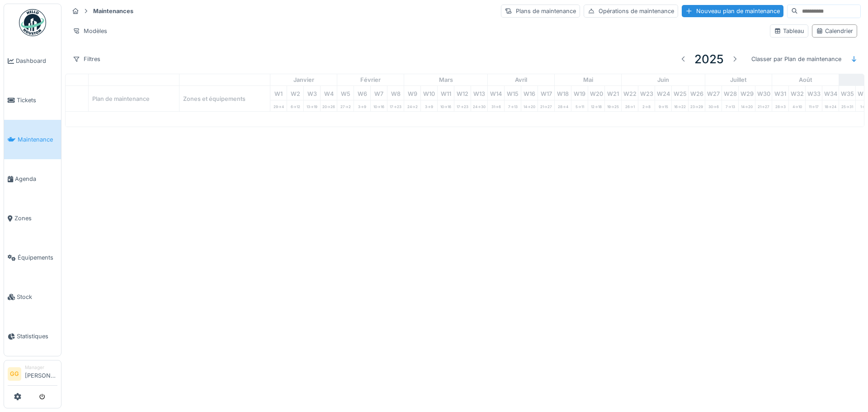 Image resolution: width=868 pixels, height=412 pixels. I want to click on a: Stock, so click(33, 297).